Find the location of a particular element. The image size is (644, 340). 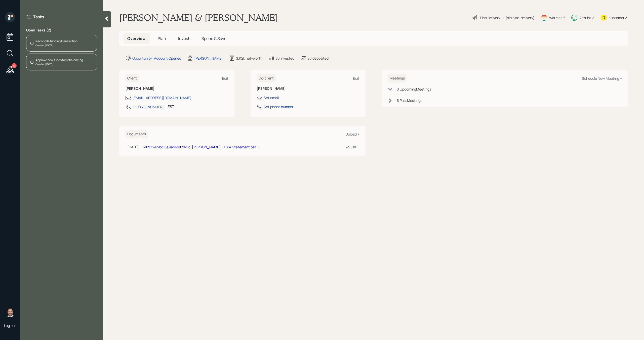

label: Tasks is located at coordinates (38, 17).